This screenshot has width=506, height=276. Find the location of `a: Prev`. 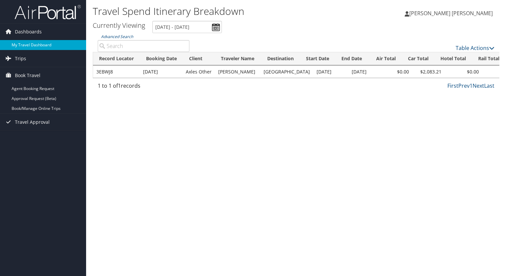

a: Prev is located at coordinates (464, 86).